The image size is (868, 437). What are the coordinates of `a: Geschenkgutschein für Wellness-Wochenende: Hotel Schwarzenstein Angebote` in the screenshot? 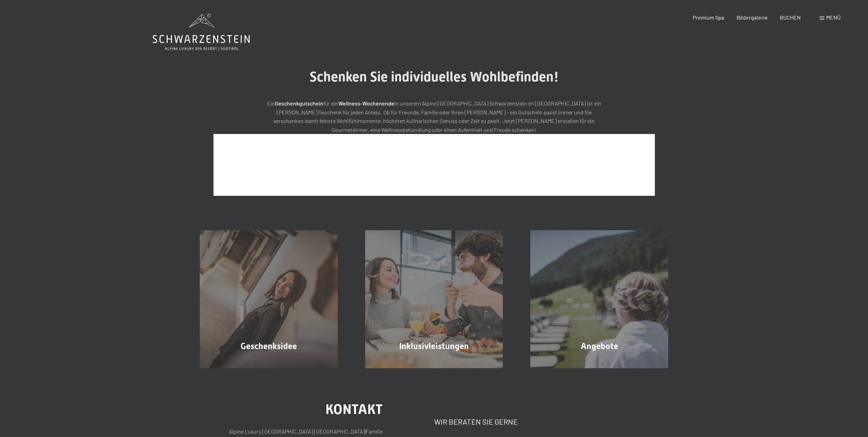 It's located at (599, 299).